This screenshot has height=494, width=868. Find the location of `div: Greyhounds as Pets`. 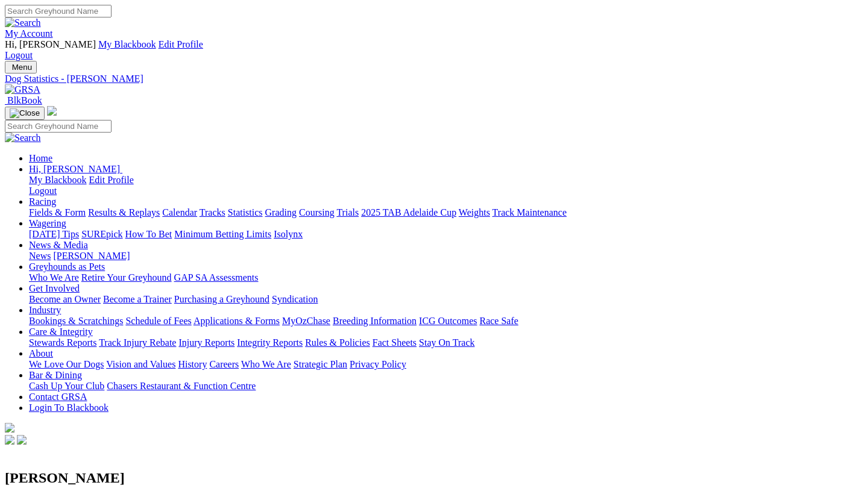

div: Greyhounds as Pets is located at coordinates (447, 278).